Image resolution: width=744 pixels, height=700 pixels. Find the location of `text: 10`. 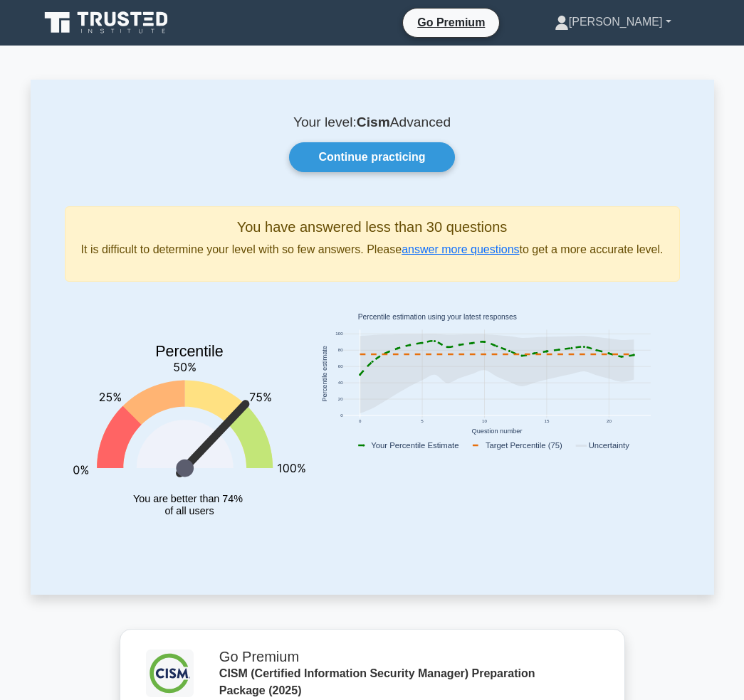

text: 10 is located at coordinates (484, 420).